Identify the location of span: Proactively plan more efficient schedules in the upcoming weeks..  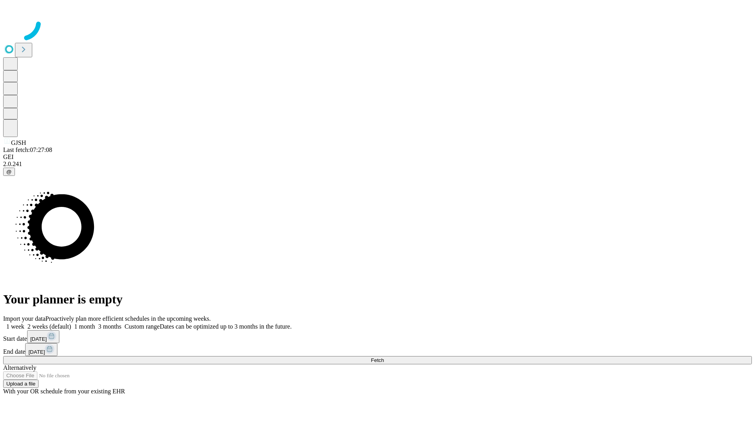
(128, 319).